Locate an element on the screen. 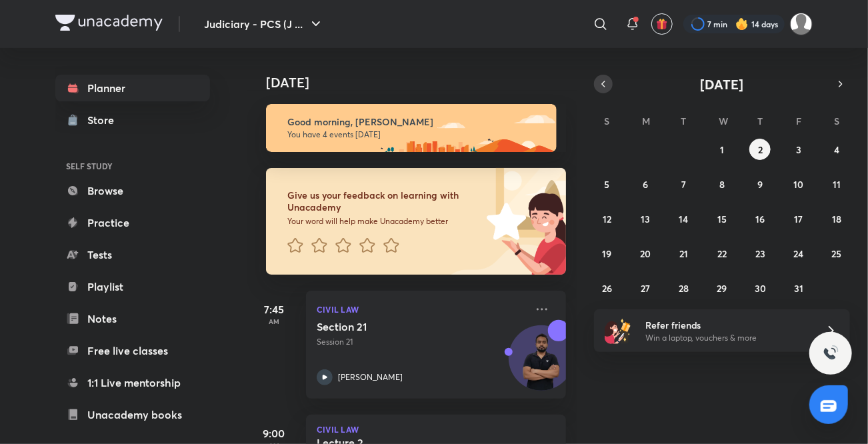 The height and width of the screenshot is (444, 868). button: October 4, 2025 is located at coordinates (837, 150).